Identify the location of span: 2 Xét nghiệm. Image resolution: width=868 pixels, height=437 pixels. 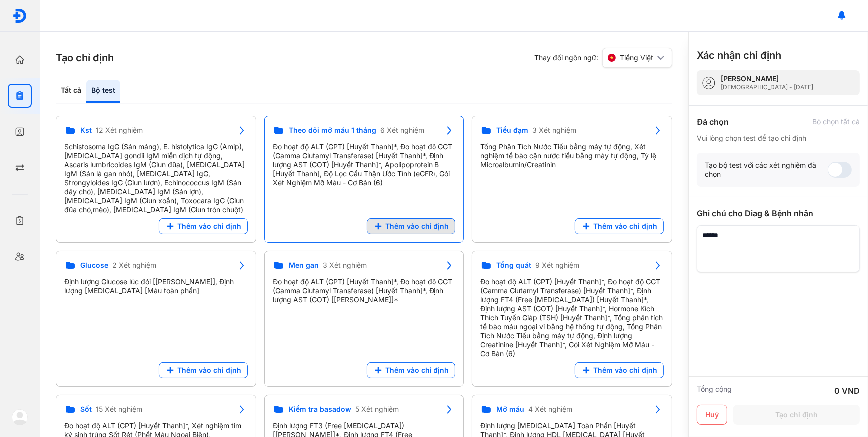
(134, 265).